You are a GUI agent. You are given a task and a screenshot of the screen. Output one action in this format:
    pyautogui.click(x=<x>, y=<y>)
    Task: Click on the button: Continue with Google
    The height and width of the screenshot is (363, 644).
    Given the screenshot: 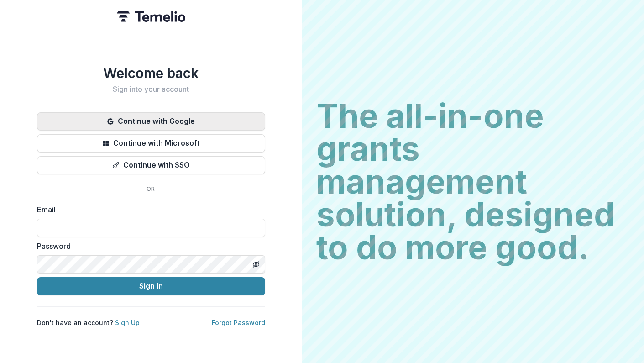 What is the action you would take?
    pyautogui.click(x=151, y=122)
    